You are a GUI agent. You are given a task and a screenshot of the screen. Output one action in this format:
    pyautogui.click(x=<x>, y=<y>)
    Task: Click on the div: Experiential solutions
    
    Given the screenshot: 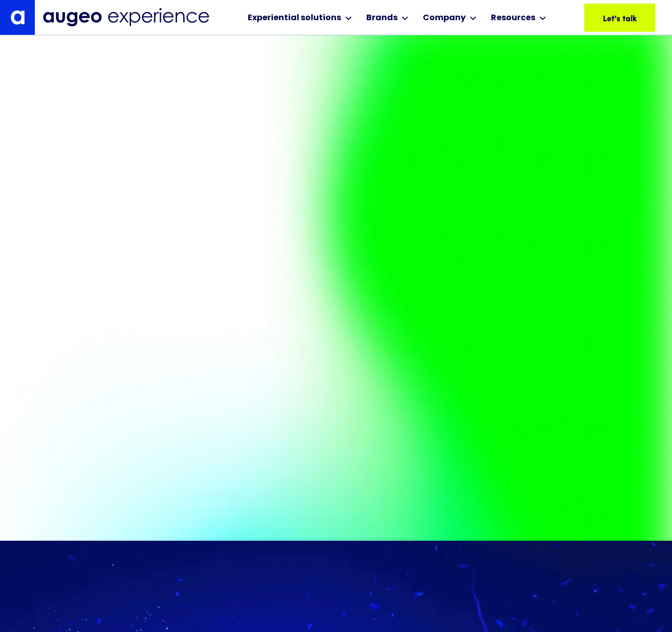 What is the action you would take?
    pyautogui.click(x=294, y=18)
    